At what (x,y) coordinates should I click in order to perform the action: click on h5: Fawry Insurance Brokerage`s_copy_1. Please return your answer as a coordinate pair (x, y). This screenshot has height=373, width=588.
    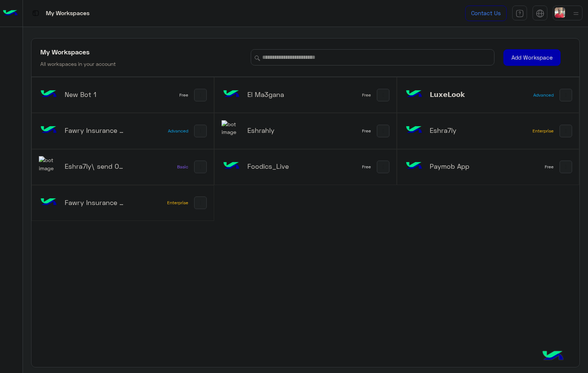
    Looking at the image, I should click on (95, 202).